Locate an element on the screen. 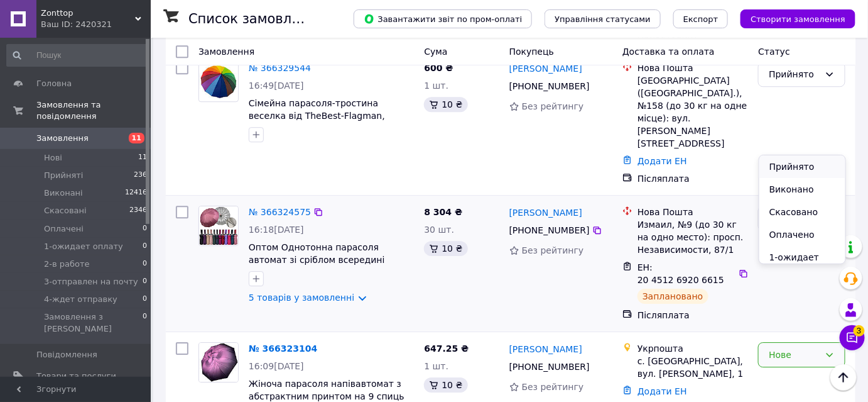 This screenshot has height=402, width=868. span: 2346 is located at coordinates (139, 210).